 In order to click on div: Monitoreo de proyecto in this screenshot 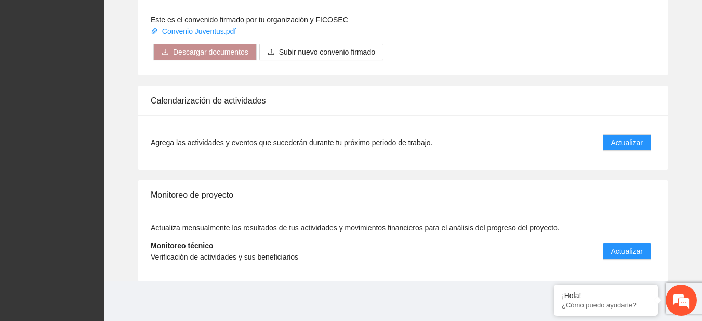, I will do `click(403, 194)`.